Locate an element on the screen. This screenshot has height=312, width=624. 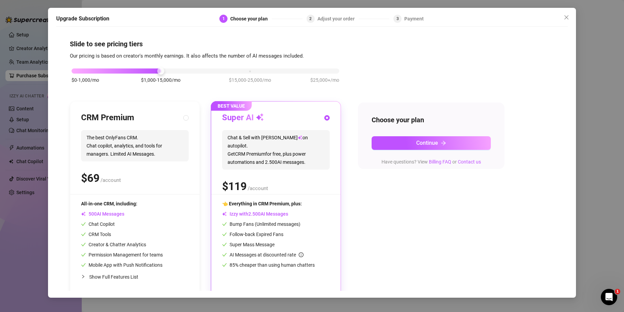
div: Payment is located at coordinates (414, 19).